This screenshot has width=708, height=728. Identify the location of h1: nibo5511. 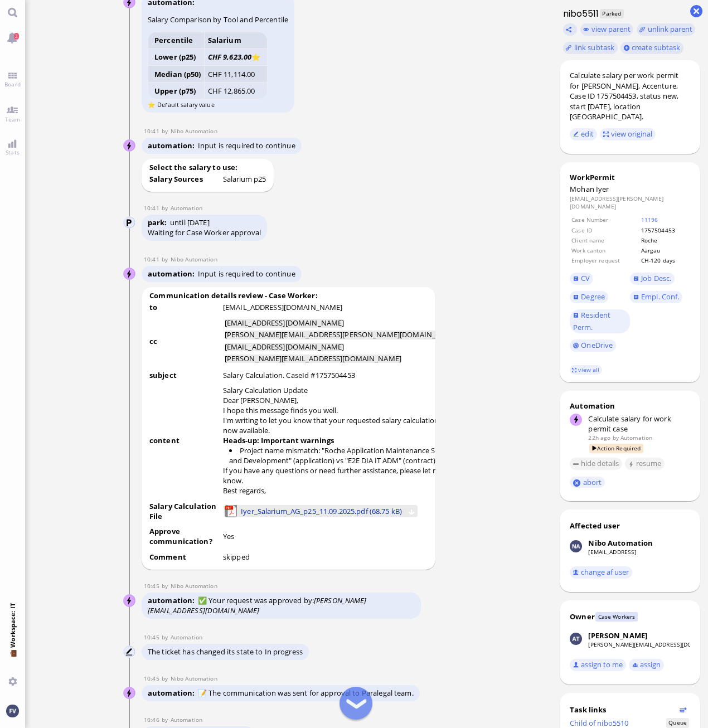
(579, 13).